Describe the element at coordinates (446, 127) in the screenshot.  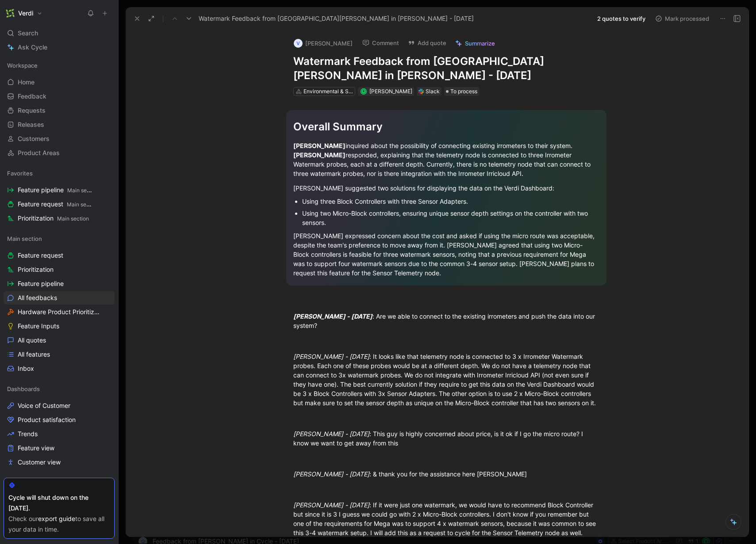
I see `div: Overall Summary` at that location.